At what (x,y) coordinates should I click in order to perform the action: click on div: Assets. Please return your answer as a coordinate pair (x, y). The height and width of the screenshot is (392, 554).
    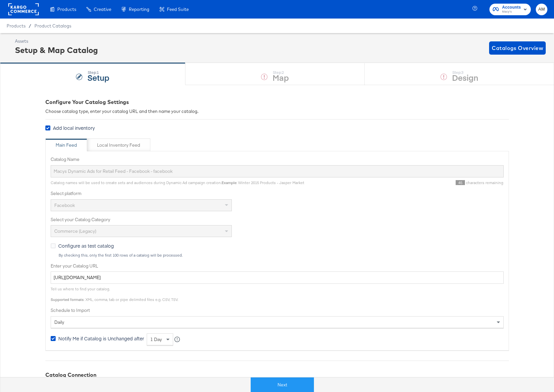
    Looking at the image, I should click on (56, 41).